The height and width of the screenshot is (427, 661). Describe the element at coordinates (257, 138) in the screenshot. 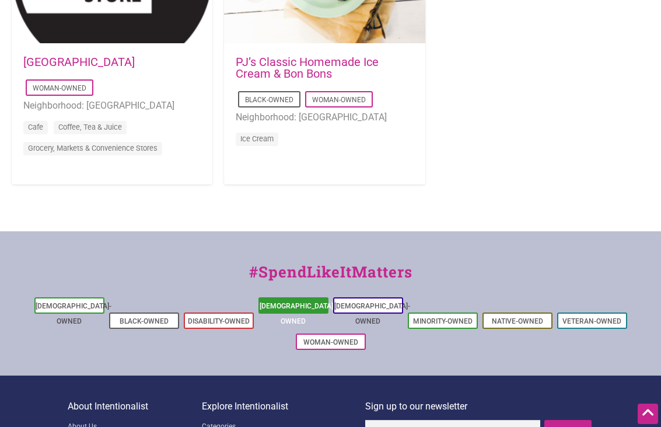

I see `a: Ice Cream` at that location.